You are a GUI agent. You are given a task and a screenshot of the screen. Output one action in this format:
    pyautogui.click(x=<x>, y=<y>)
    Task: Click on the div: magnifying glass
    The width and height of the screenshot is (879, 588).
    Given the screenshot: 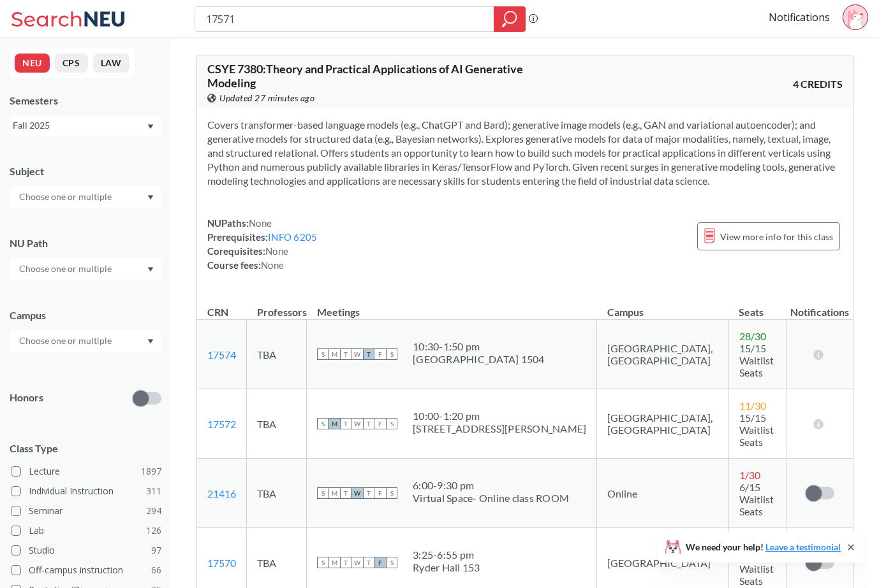 What is the action you would take?
    pyautogui.click(x=510, y=19)
    